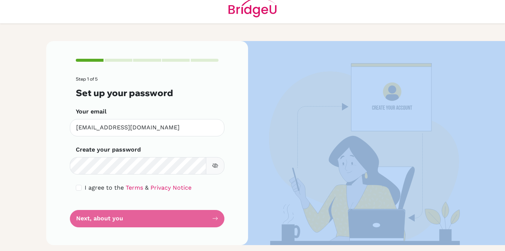  Describe the element at coordinates (87, 79) in the screenshot. I see `span: Step 1 of 5` at that location.